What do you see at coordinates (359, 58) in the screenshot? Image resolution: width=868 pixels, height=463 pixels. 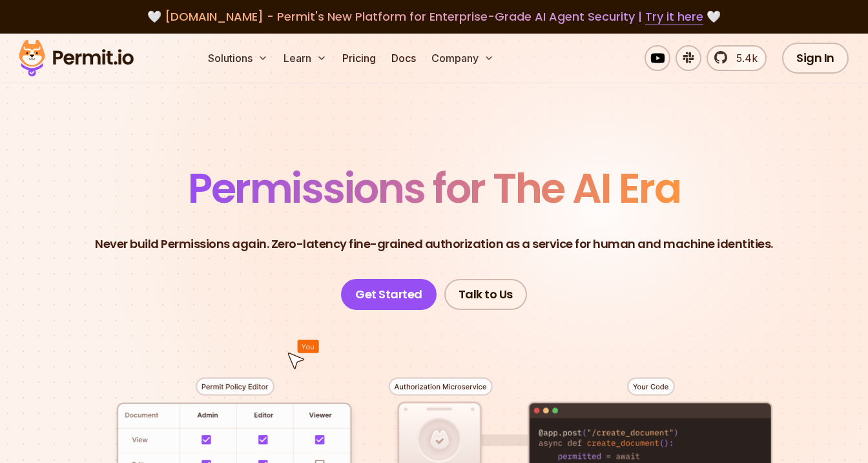 I see `a: Pricing` at bounding box center [359, 58].